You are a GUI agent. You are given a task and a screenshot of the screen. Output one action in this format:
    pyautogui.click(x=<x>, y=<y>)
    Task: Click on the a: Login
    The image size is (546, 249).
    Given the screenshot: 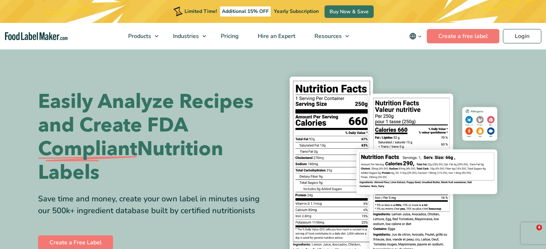 What is the action you would take?
    pyautogui.click(x=521, y=36)
    